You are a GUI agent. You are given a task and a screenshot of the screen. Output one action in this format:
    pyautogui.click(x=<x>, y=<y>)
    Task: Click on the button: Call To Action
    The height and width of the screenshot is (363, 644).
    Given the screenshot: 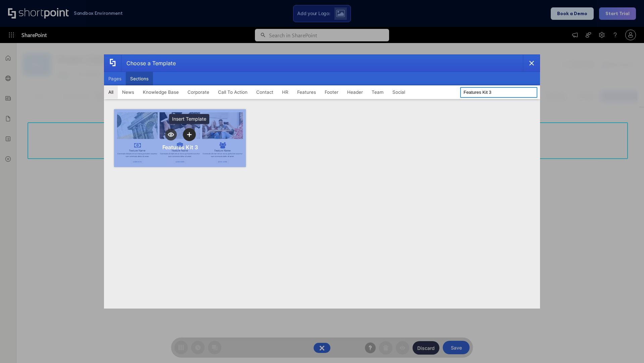 What is the action you would take?
    pyautogui.click(x=233, y=92)
    